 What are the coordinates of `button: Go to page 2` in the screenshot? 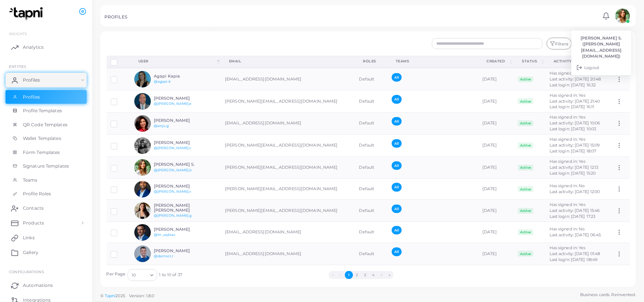 It's located at (357, 275).